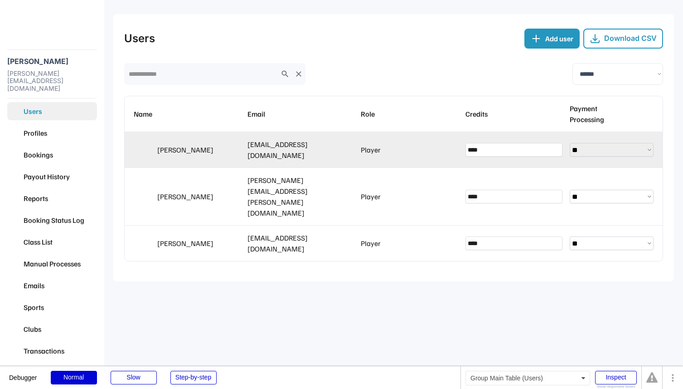  Describe the element at coordinates (59, 351) in the screenshot. I see `div: Transactions` at that location.